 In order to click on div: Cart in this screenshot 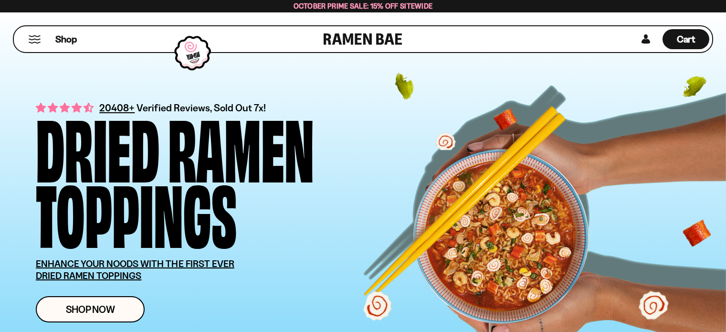, I will do `click(686, 39)`.